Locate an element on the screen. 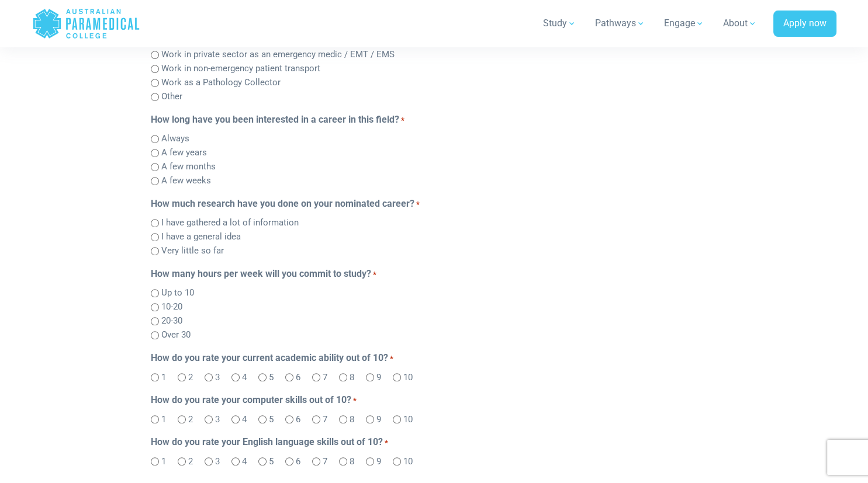 This screenshot has width=868, height=483. legend: How many hours per week will you commit to study? is located at coordinates (434, 274).